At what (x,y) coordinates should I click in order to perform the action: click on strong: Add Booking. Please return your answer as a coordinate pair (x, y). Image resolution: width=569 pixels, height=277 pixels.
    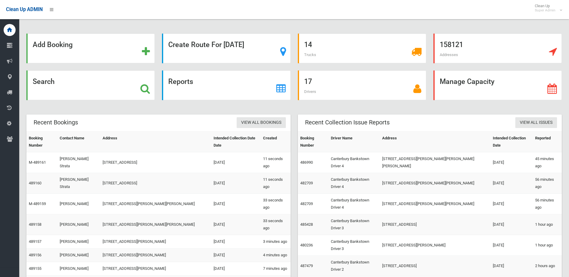
    Looking at the image, I should click on (53, 45).